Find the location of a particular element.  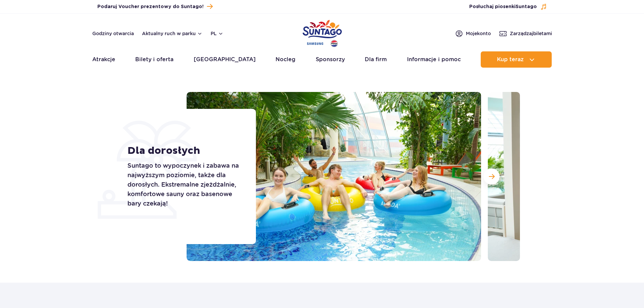

h1: Dla dorosłych is located at coordinates (184, 151).